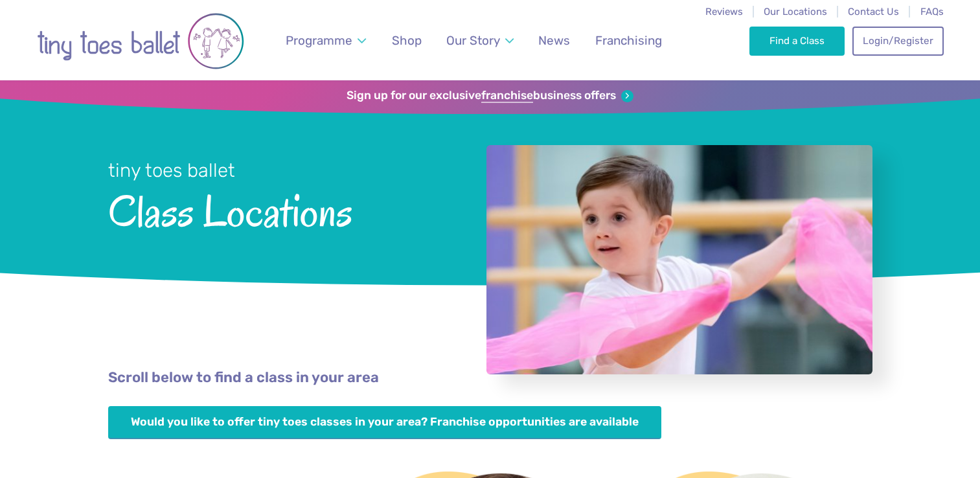 This screenshot has width=980, height=478. What do you see at coordinates (490, 377) in the screenshot?
I see `p: Scroll below to find a class in your area` at bounding box center [490, 377].